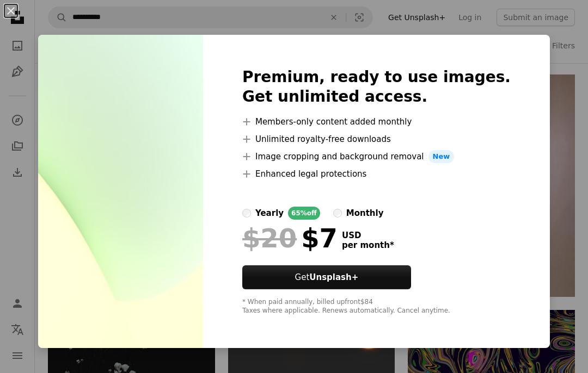  I want to click on li: Unlimited royalty-free downloads, so click(376, 140).